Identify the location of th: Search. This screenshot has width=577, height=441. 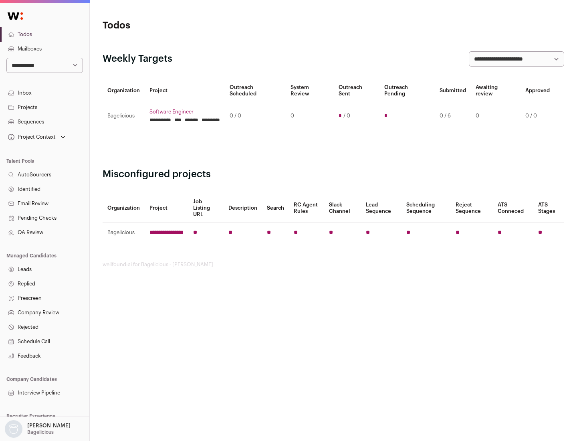
(275, 208).